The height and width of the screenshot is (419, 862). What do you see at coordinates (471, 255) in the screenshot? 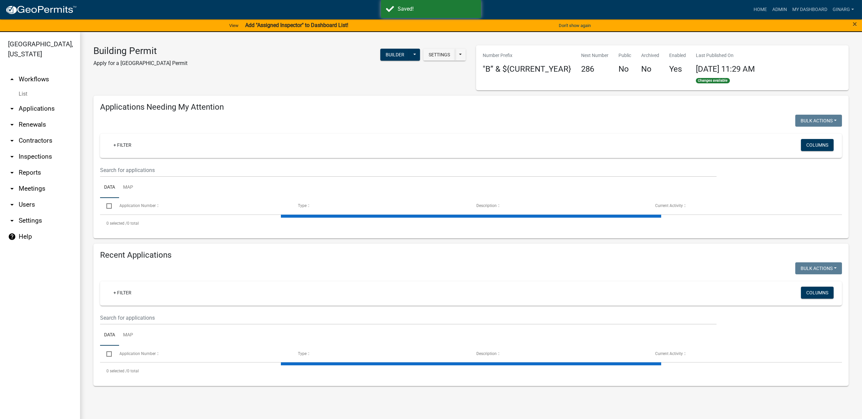
I see `h4: Recent Applications` at bounding box center [471, 255].